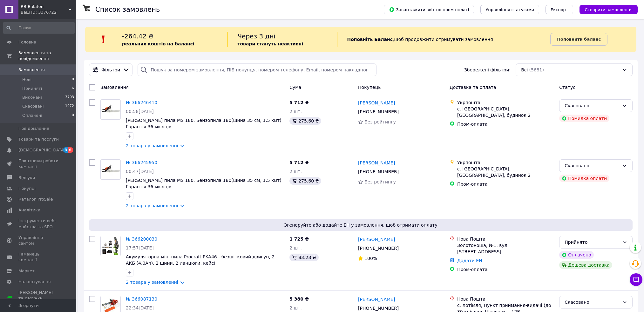  I want to click on span: Маркет, so click(26, 271).